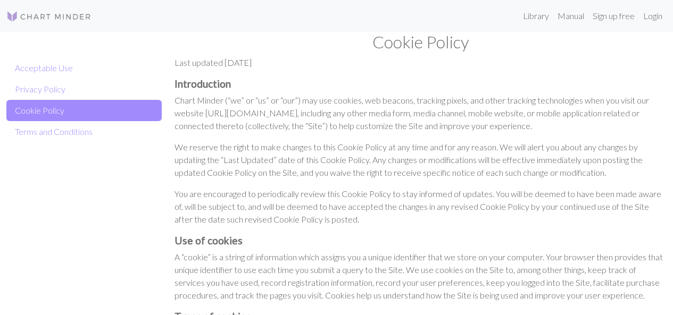 The width and height of the screenshot is (673, 315). I want to click on p: Chart Minder (“we” or “us” or “our”) may use cookies, web beacons, tracking pixels, and other tra..., so click(420, 113).